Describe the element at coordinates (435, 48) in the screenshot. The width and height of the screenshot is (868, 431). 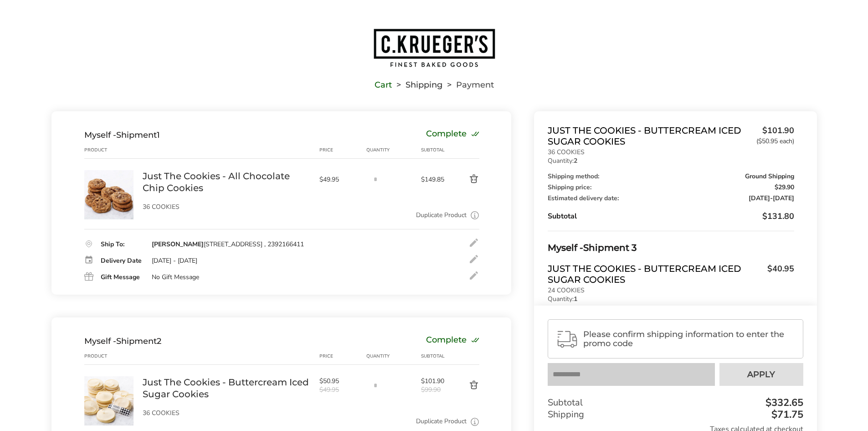
I see `img: C.KRUEGER'S` at that location.